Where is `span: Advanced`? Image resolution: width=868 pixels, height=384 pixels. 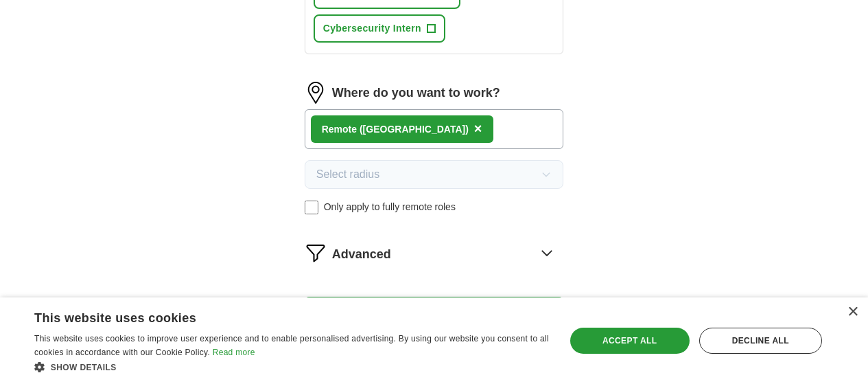 span: Advanced is located at coordinates (362, 254).